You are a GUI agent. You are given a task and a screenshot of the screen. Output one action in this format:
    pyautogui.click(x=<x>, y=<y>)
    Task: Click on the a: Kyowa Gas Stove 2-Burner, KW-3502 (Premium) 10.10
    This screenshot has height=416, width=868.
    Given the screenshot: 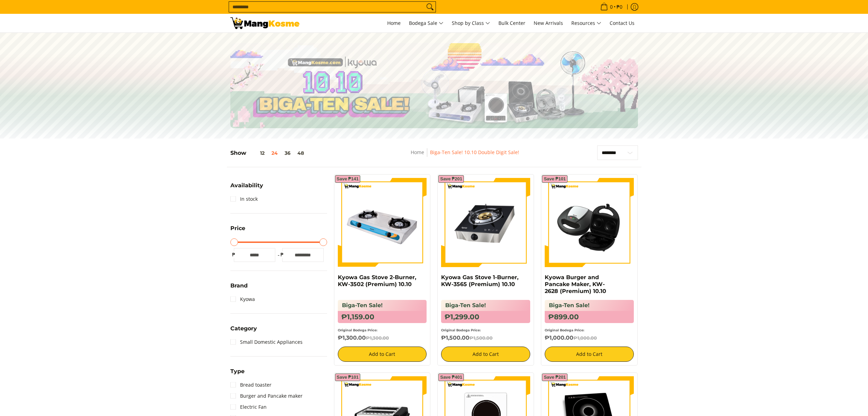 What is the action you would take?
    pyautogui.click(x=377, y=281)
    